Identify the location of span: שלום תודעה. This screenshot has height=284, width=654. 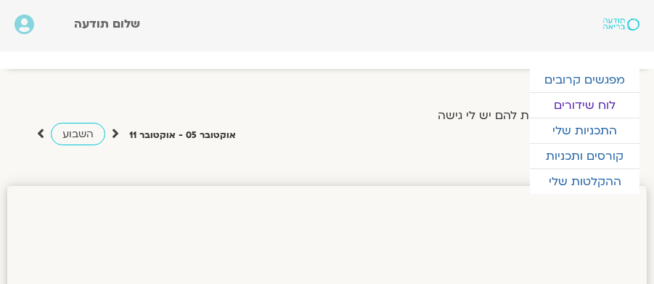
(107, 24).